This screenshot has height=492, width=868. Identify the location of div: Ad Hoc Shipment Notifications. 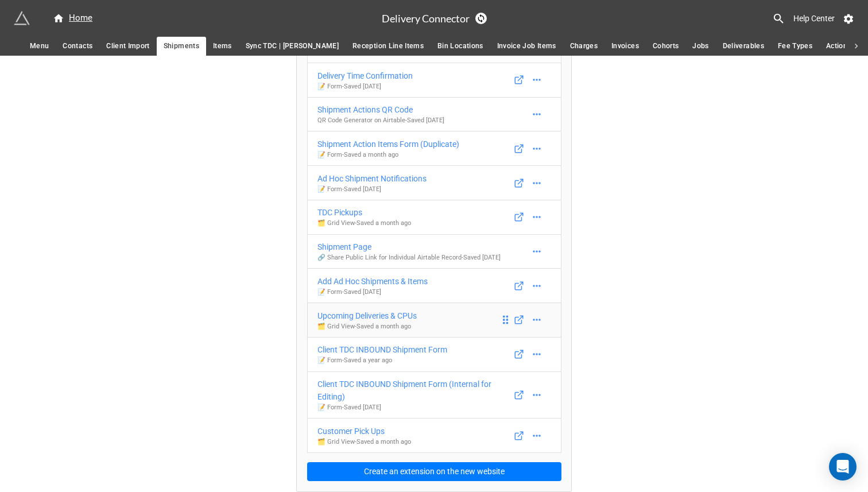
(372, 179).